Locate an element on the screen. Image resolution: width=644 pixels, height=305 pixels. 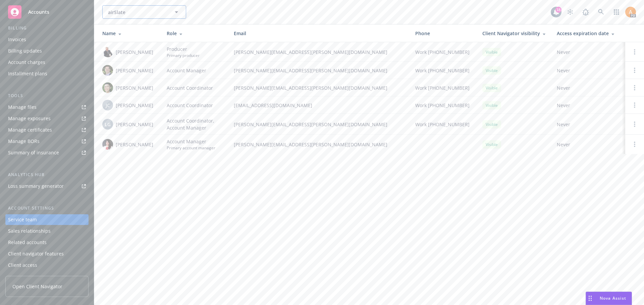
span: Account Coordinator, Account Manager is located at coordinates (195, 125).